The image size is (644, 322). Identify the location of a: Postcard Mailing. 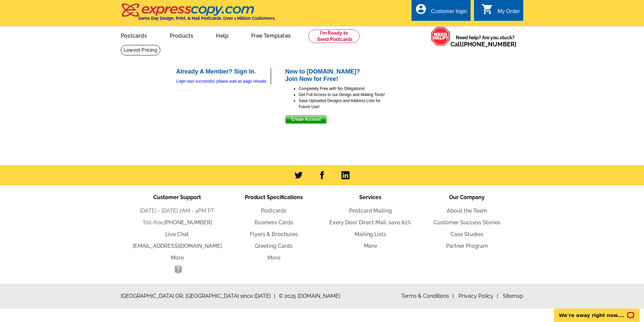
(370, 210).